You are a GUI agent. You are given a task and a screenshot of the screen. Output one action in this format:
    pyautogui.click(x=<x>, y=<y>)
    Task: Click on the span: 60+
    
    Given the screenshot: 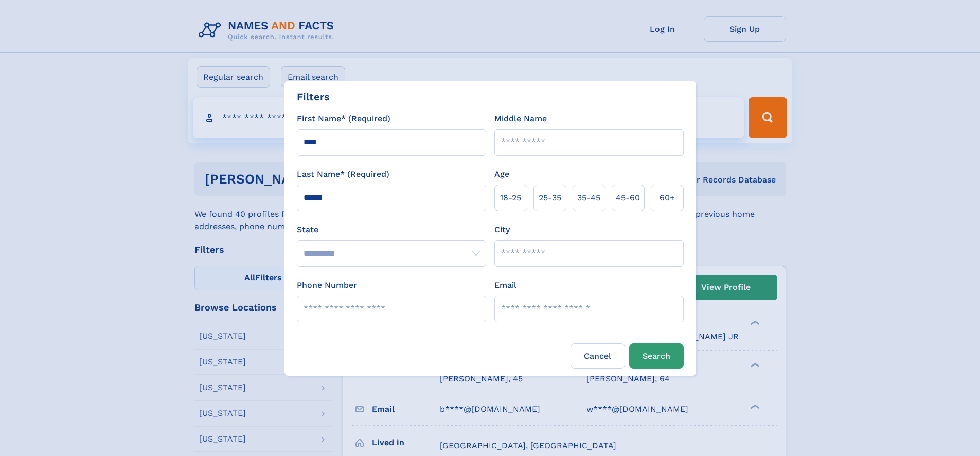 What is the action you would take?
    pyautogui.click(x=667, y=198)
    